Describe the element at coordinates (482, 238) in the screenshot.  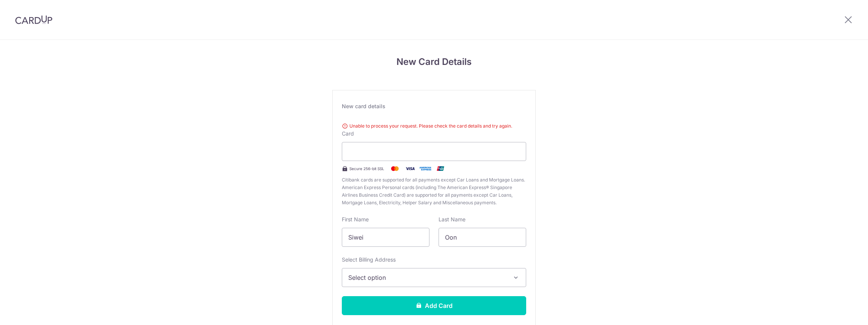
I see `input: Cardholder Last Name` at that location.